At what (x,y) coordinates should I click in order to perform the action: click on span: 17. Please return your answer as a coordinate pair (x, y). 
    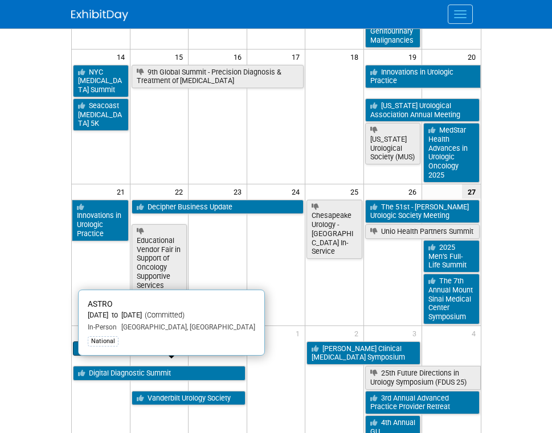
    Looking at the image, I should click on (297, 56).